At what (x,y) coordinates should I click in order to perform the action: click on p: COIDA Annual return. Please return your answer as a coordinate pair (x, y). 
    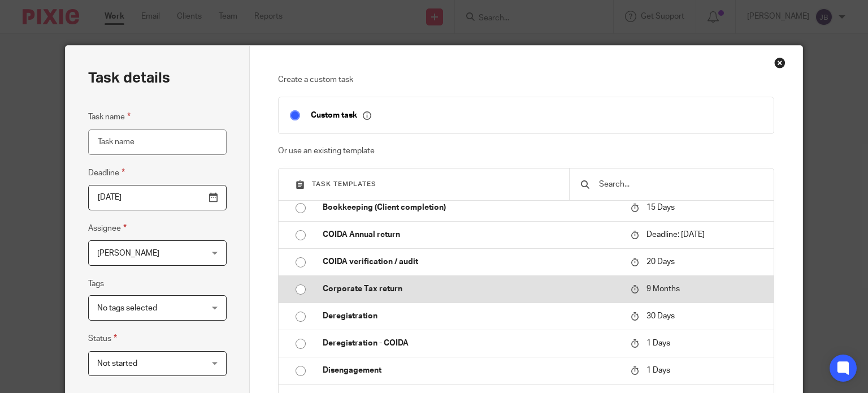
    Looking at the image, I should click on (470, 235).